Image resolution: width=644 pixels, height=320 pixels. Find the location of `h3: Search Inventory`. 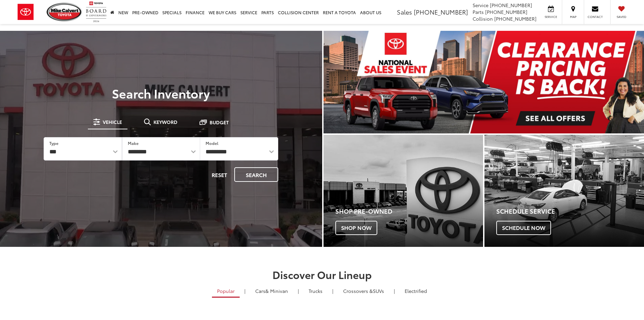

h3: Search Inventory is located at coordinates (161, 93).